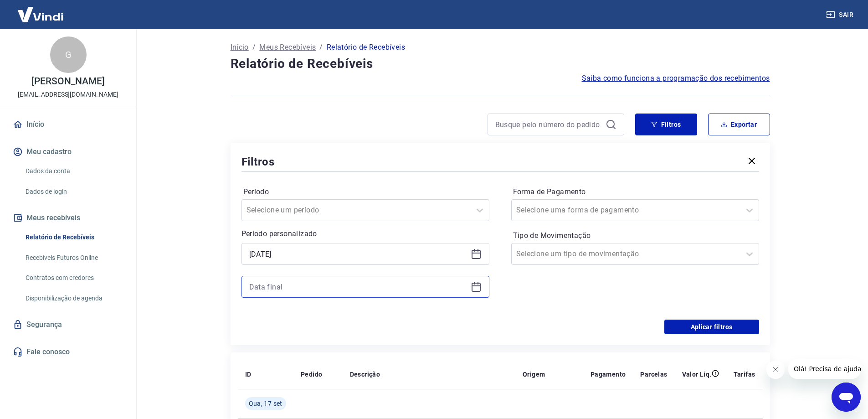 This screenshot has width=868, height=419. I want to click on p: Valor Líq., so click(697, 374).